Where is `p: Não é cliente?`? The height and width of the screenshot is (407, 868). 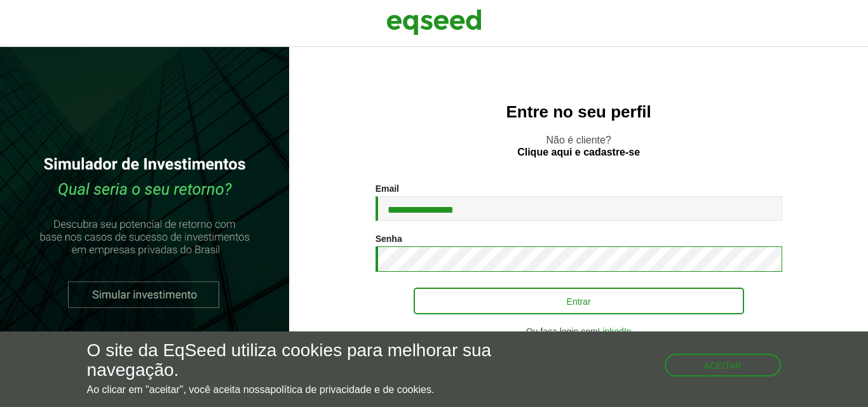
p: Não é cliente? is located at coordinates (578, 146).